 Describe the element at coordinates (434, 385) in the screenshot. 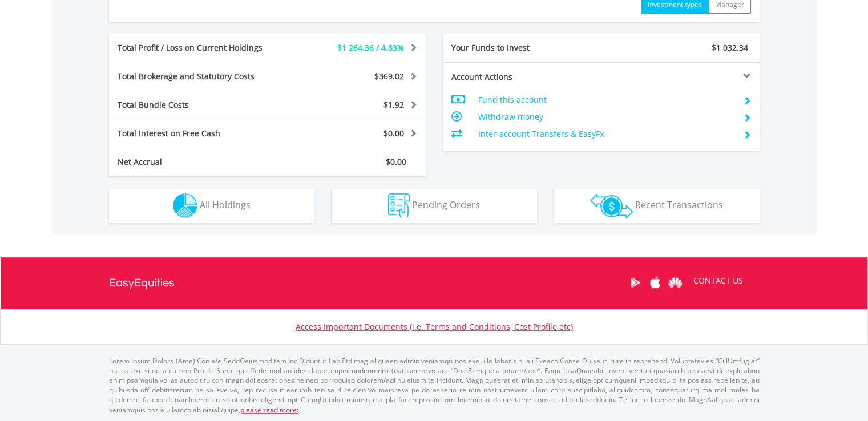

I see `p: Lorem Ipsum Dolors (Ame) Con a/e SeddOeiusmod tem InciDiduntut Lab Etd mag aliquaen admin veniamq...` at that location.